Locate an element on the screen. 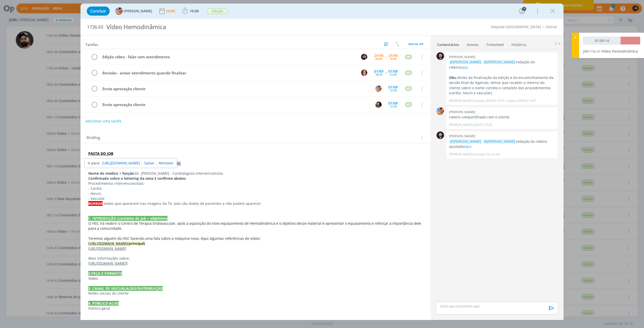  a: Outros is located at coordinates (551, 27).